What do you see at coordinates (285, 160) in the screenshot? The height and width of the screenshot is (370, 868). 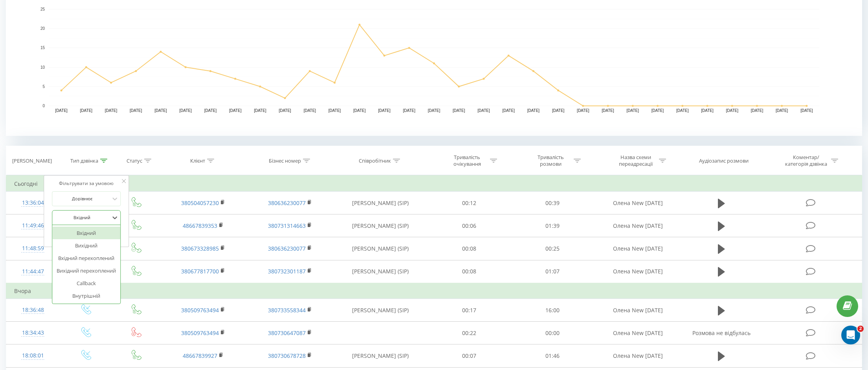 I see `div: Бізнес номер` at bounding box center [285, 160].